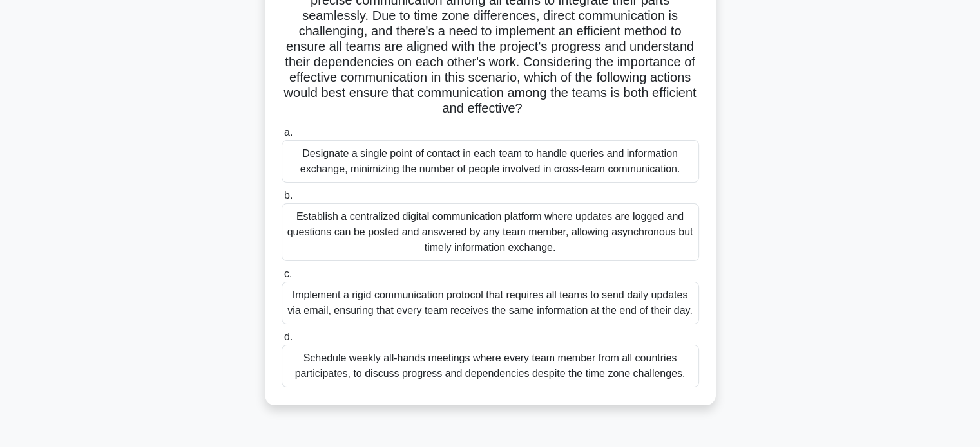 Image resolution: width=980 pixels, height=447 pixels. Describe the element at coordinates (490, 366) in the screenshot. I see `div: Schedule weekly all-hands meetings where every team member from all countries participates, to di...` at that location.